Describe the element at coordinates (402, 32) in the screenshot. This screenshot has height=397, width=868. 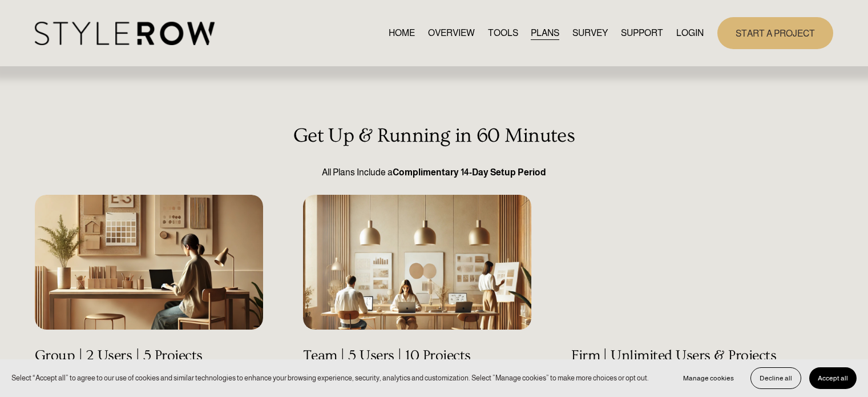
I see `a: HOME` at that location.